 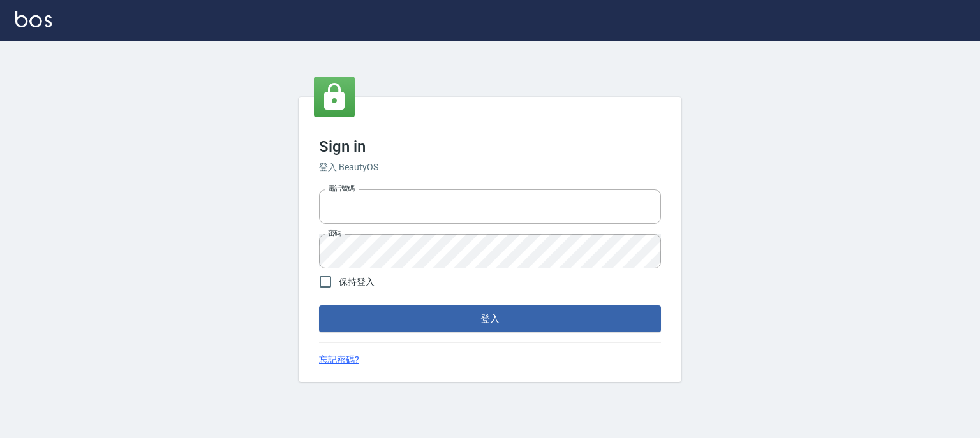 What do you see at coordinates (490, 319) in the screenshot?
I see `button: 登入` at bounding box center [490, 319].